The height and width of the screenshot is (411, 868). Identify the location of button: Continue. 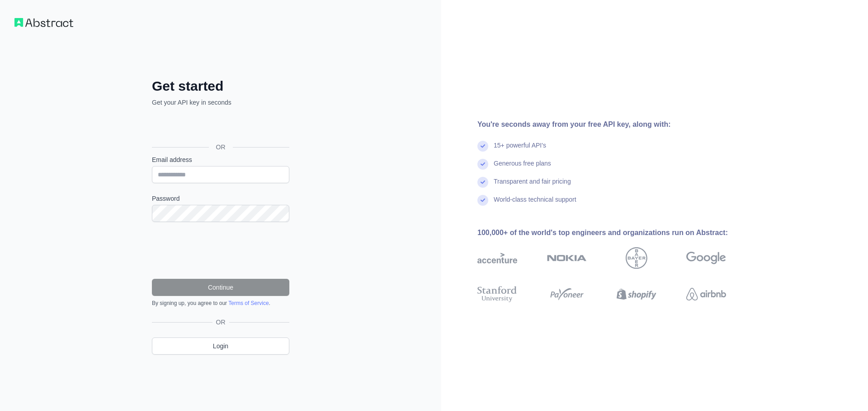
(220, 287).